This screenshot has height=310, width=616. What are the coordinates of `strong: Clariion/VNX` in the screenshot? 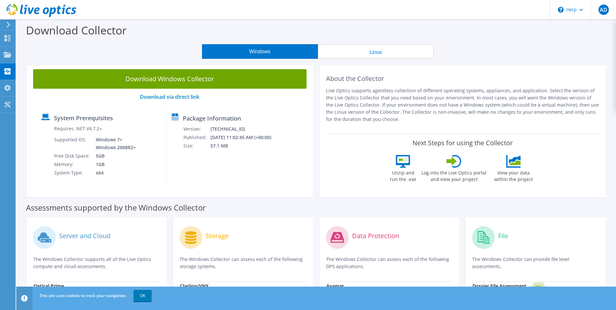 It's located at (194, 285).